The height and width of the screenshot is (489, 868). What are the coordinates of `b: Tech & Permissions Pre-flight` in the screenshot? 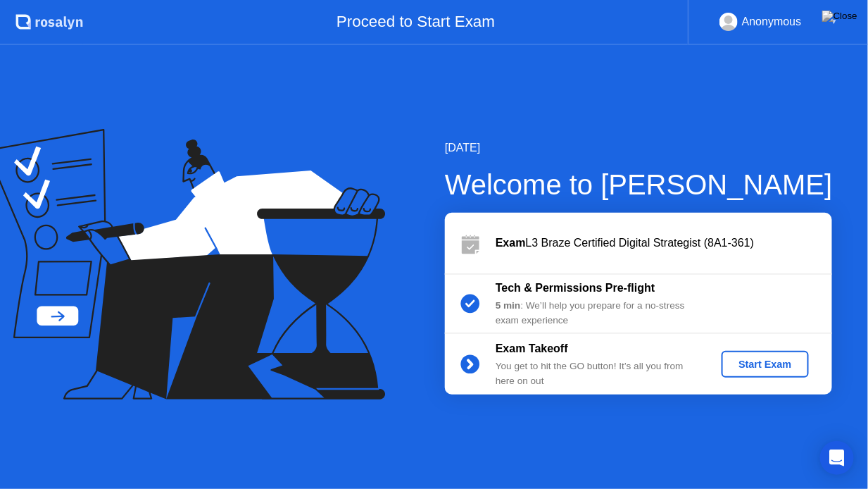 It's located at (575, 287).